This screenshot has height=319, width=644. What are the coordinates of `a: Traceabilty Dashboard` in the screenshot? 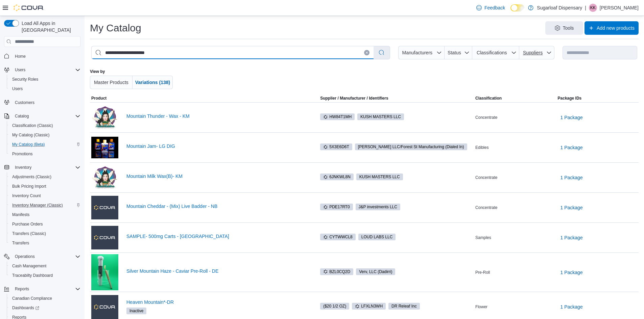 It's located at (32, 275).